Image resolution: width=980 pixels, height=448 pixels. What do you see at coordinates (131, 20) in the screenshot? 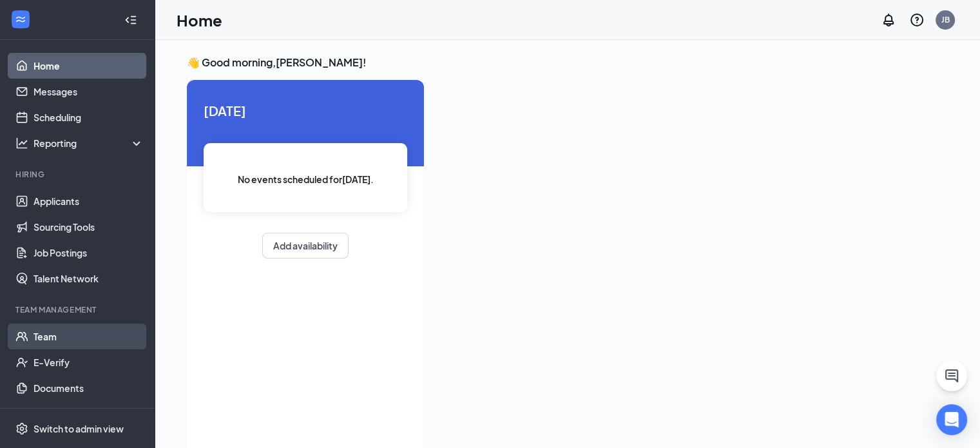
I see `svg: Collapse` at bounding box center [131, 20].